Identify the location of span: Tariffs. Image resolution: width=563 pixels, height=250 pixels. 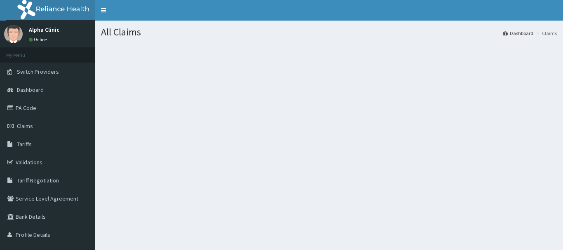
(24, 144).